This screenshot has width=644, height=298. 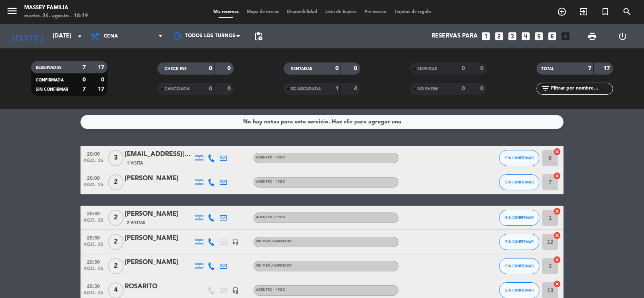 I want to click on i: looks_5, so click(x=539, y=36).